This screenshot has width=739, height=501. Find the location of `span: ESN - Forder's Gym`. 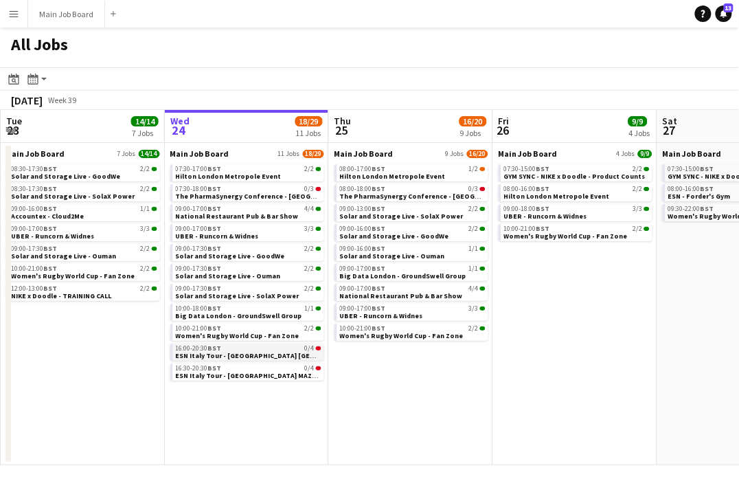

span: ESN - Forder's Gym is located at coordinates (699, 196).